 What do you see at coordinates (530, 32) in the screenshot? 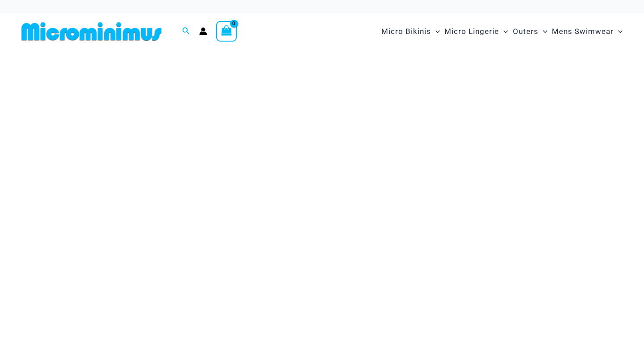
I see `a: OutersMenu ToggleMenu Toggle` at bounding box center [530, 32].